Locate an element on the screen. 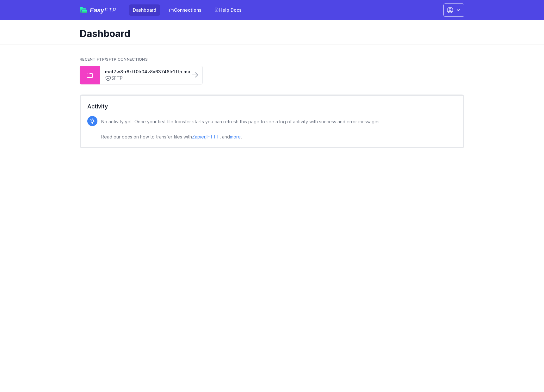  a: Zapier is located at coordinates (199, 136).